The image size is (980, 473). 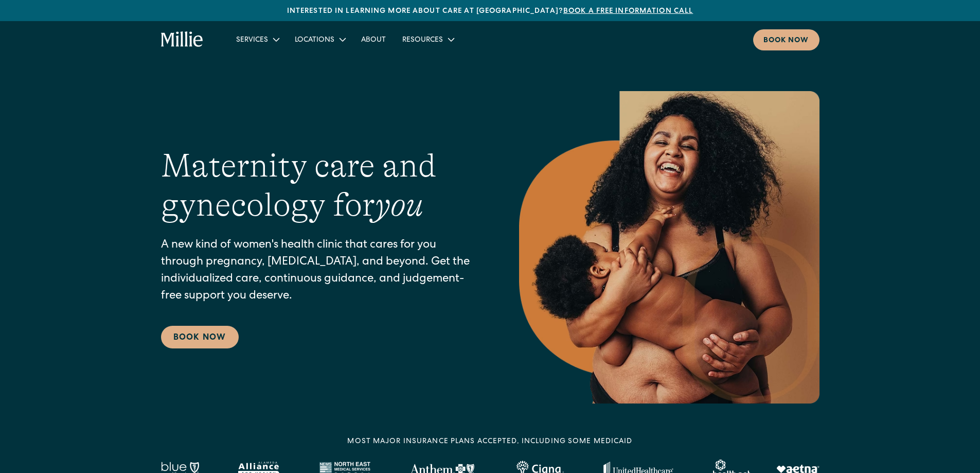 I want to click on a: Book now, so click(x=787, y=40).